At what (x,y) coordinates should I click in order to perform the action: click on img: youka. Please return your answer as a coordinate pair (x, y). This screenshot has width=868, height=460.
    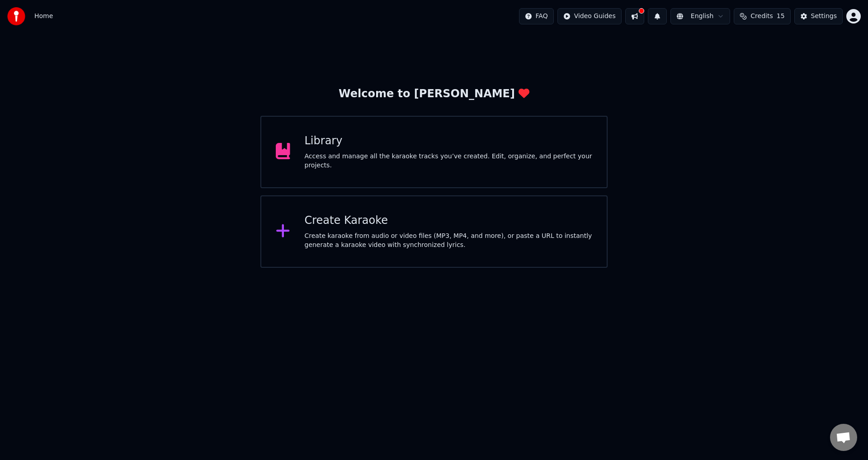
    Looking at the image, I should click on (16, 16).